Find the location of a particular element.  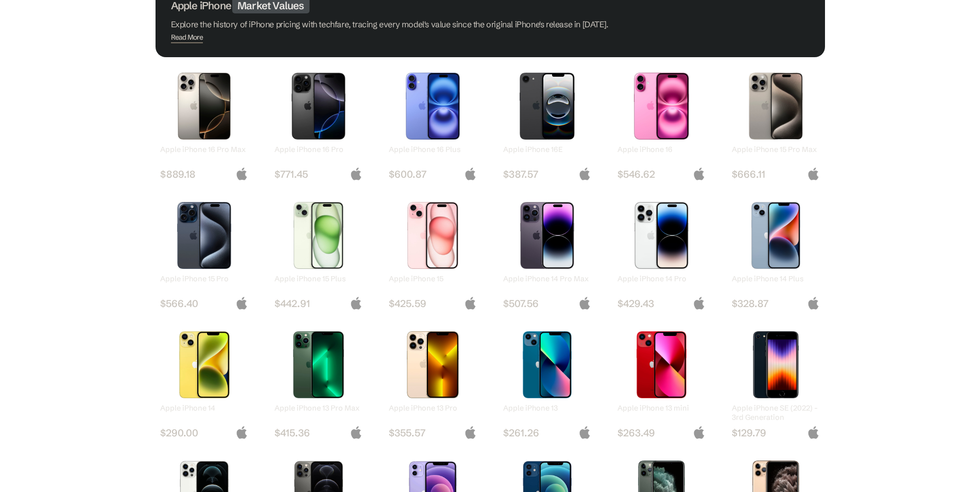

span: $889.18 is located at coordinates (204, 174).